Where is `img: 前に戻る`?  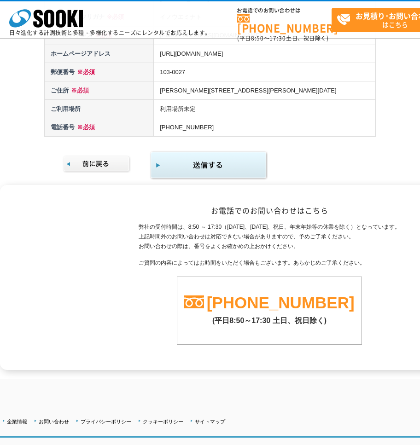
img: 前に戻る is located at coordinates (97, 164).